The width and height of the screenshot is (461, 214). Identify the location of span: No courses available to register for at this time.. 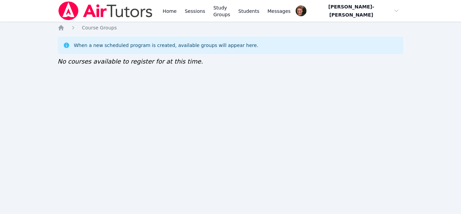
(130, 61).